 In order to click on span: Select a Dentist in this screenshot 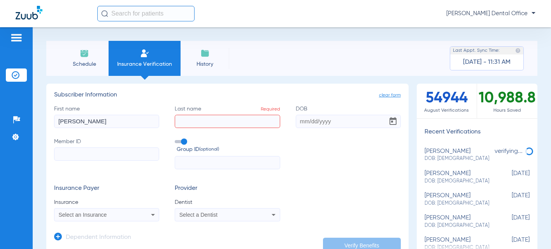, I will do `click(198, 215)`.